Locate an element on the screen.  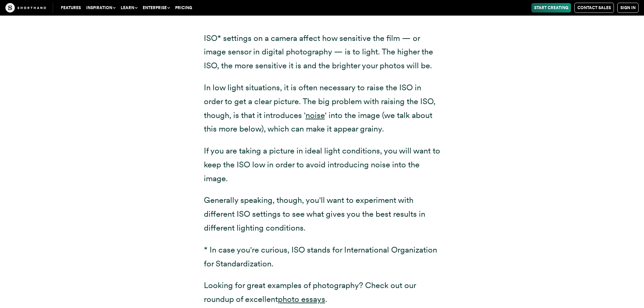
p: Generally speaking, though, you'll want to experiment with different ISO settings to see what giv... is located at coordinates (322, 214).